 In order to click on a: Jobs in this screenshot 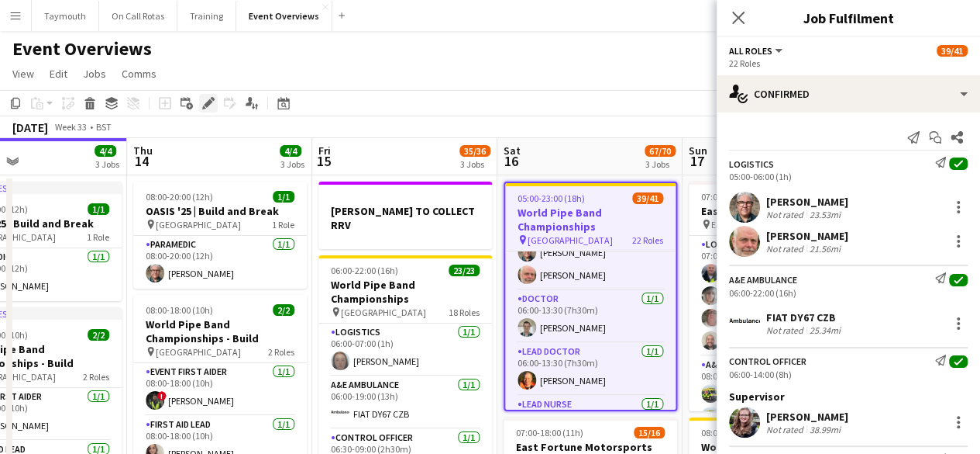, I will do `click(95, 74)`.